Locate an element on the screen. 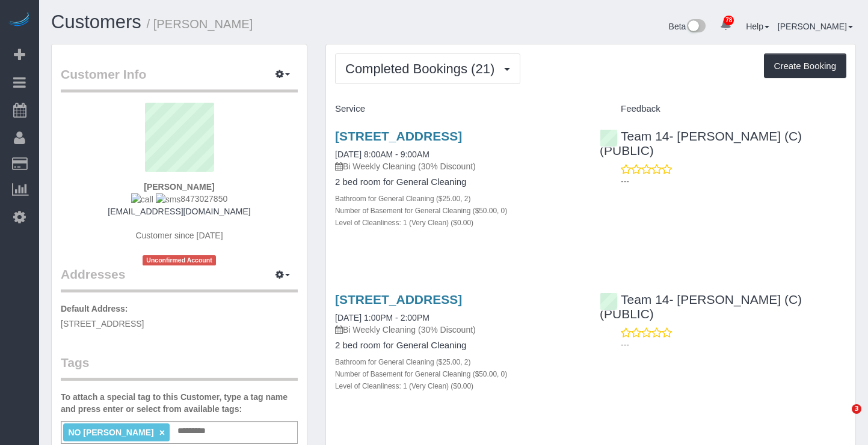  button: Completed Bookings (21) is located at coordinates (428, 69).